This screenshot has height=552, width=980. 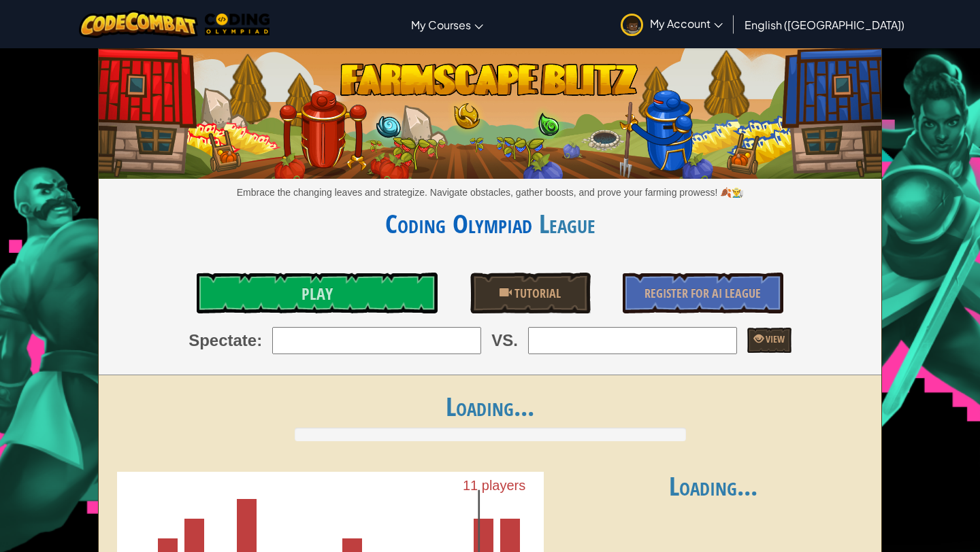 What do you see at coordinates (774, 339) in the screenshot?
I see `span: View` at bounding box center [774, 339].